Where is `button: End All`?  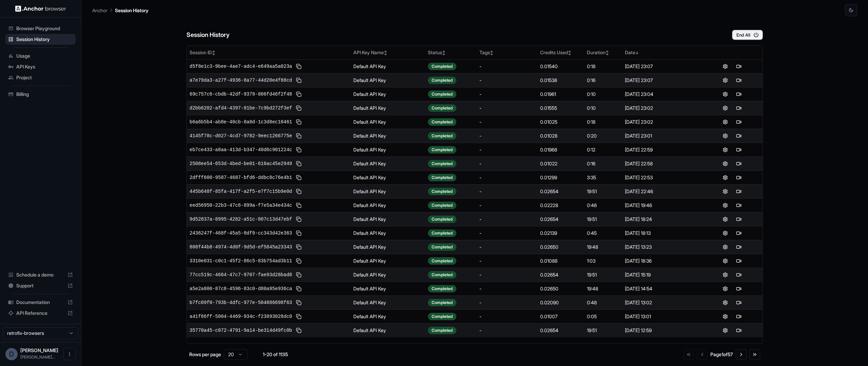 button: End All is located at coordinates (747, 35).